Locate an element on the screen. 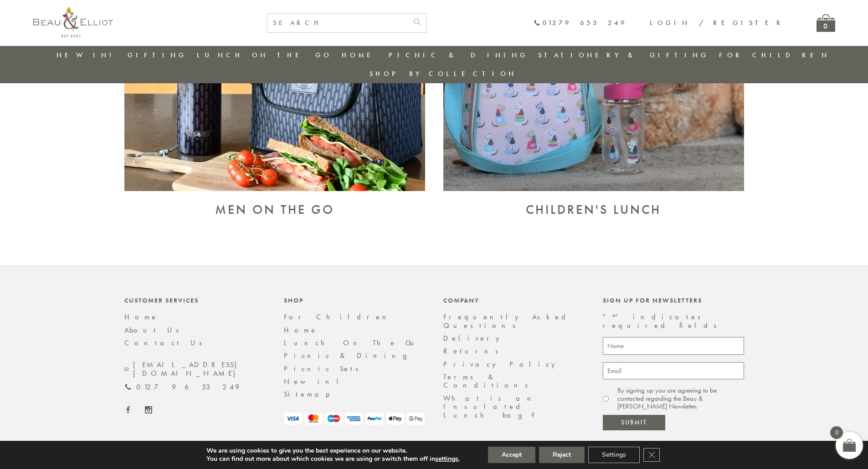 The image size is (868, 469). a: Contact Us is located at coordinates (166, 343).